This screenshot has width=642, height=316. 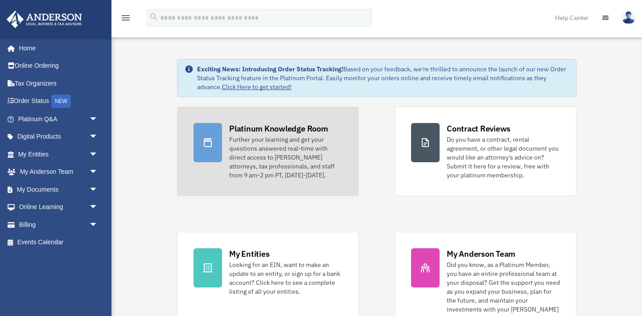 I want to click on a: My Documentsarrow_drop_down, so click(x=59, y=189).